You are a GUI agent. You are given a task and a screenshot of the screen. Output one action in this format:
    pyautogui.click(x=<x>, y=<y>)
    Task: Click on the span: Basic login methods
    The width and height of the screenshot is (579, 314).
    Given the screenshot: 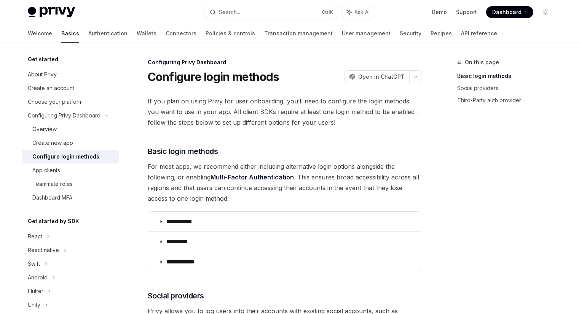 What is the action you would take?
    pyautogui.click(x=183, y=151)
    